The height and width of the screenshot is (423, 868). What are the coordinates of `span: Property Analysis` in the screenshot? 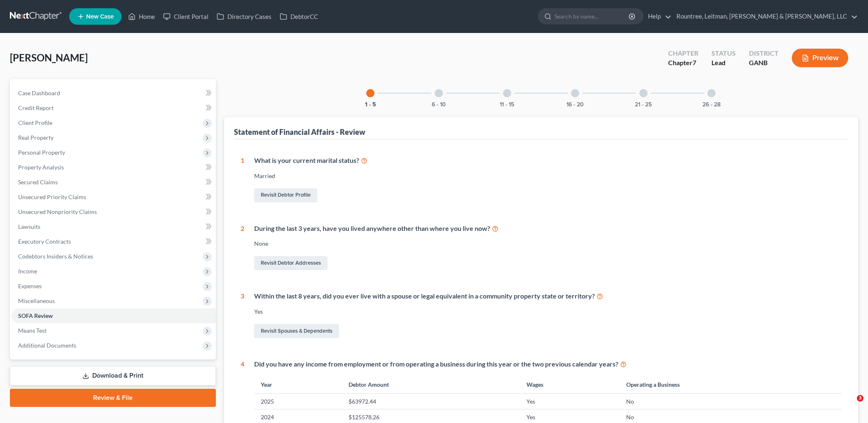 It's located at (41, 167).